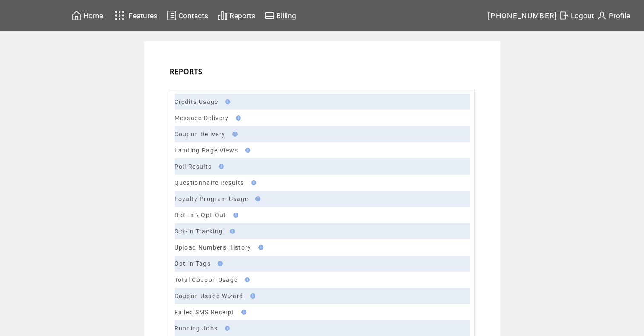 The width and height of the screenshot is (644, 336). Describe the element at coordinates (202, 118) in the screenshot. I see `a: Message Delivery` at that location.